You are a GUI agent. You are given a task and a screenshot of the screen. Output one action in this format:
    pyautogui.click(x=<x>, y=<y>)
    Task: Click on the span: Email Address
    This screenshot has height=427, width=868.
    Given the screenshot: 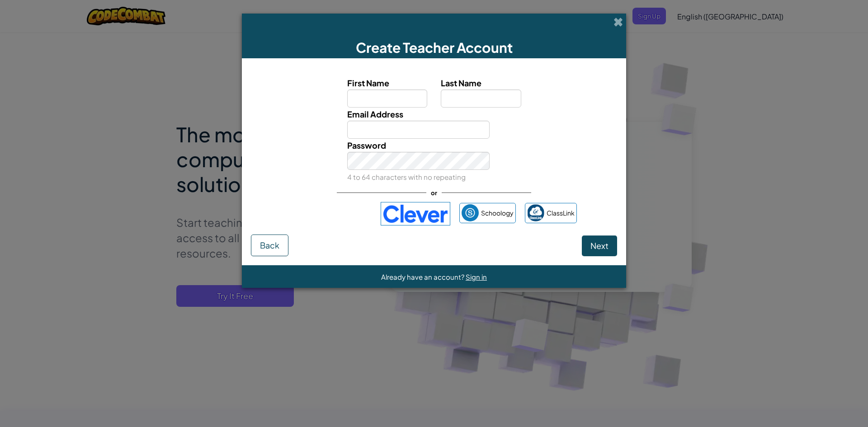 What is the action you would take?
    pyautogui.click(x=375, y=114)
    